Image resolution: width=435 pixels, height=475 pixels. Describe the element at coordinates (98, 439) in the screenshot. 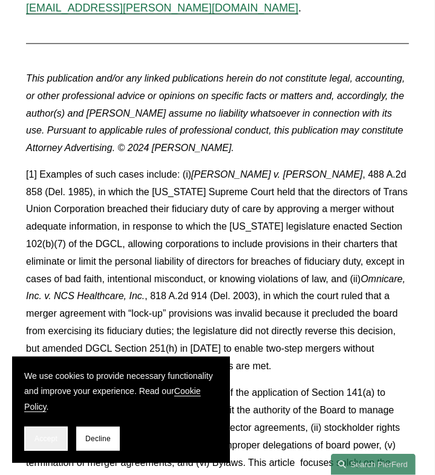

I see `button: Decline` at that location.